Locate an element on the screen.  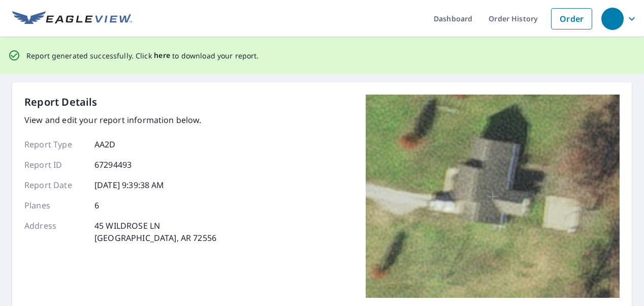
button: here is located at coordinates (162, 55).